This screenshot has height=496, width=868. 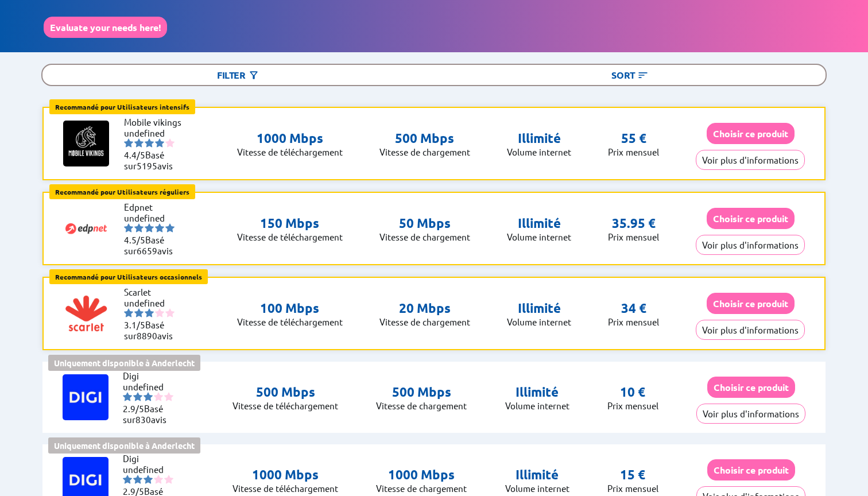 I want to click on span: 6659, so click(x=147, y=250).